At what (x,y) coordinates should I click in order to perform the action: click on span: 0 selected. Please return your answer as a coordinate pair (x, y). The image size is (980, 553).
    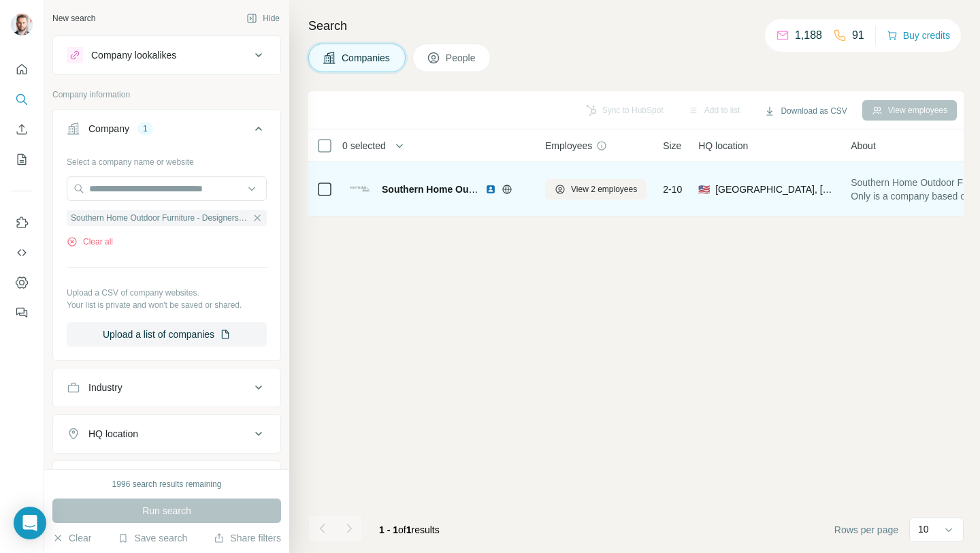
    Looking at the image, I should click on (364, 146).